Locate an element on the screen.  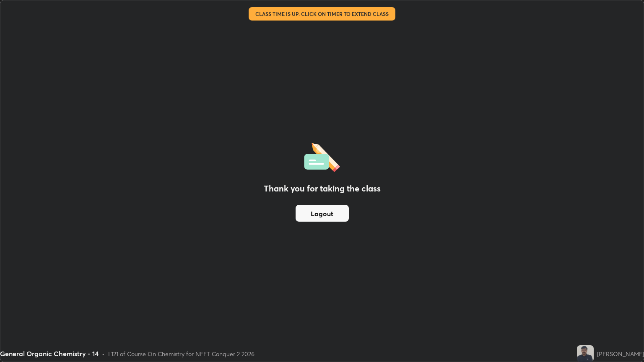
img: cebc6562cc024a508bd45016ab6f3ab8.jpg is located at coordinates (585, 354).